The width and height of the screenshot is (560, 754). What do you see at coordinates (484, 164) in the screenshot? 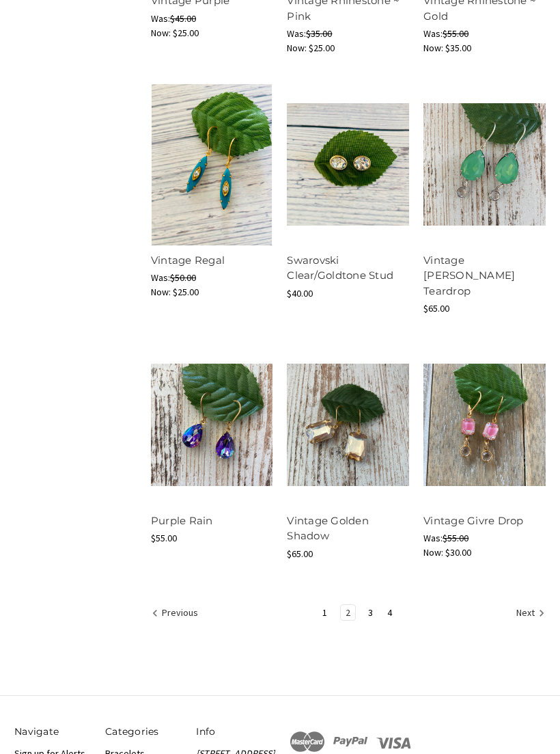
I see `a: Vintage Green Opal Teardrop` at bounding box center [484, 164].